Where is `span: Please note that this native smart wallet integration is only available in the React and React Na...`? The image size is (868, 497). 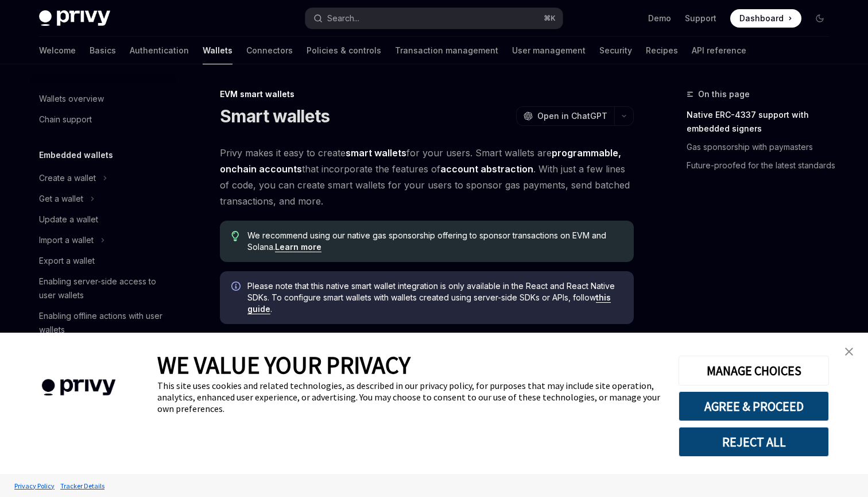 span: Please note that this native smart wallet integration is only available in the React and React Na... is located at coordinates (435, 298).